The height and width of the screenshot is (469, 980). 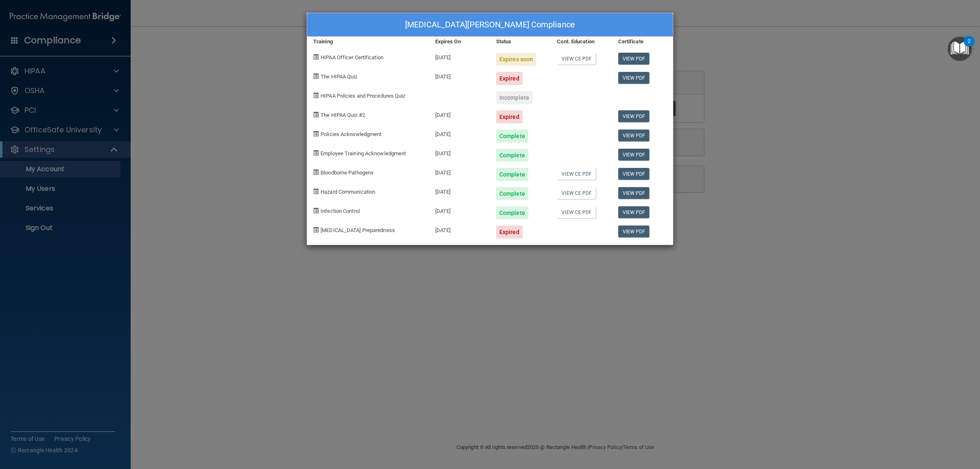 What do you see at coordinates (459, 42) in the screenshot?
I see `div: Expires On` at bounding box center [459, 42].